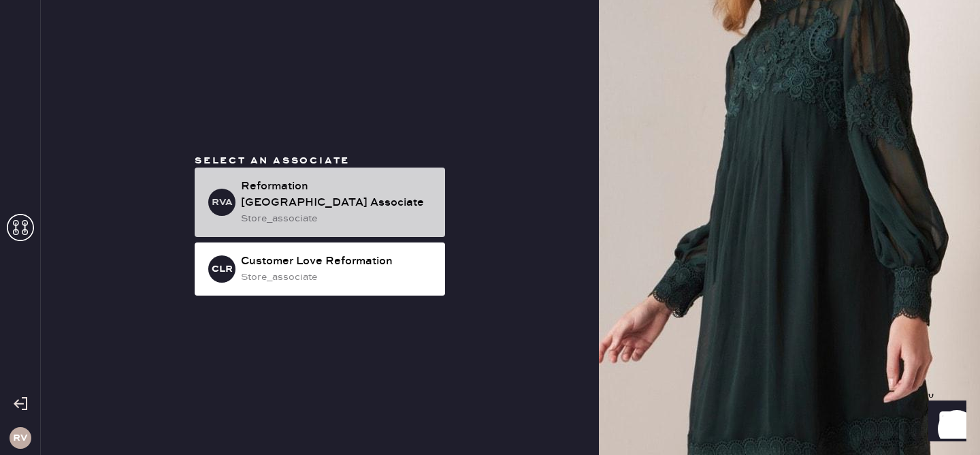 This screenshot has height=455, width=980. What do you see at coordinates (20, 437) in the screenshot?
I see `h3: RV` at bounding box center [20, 437].